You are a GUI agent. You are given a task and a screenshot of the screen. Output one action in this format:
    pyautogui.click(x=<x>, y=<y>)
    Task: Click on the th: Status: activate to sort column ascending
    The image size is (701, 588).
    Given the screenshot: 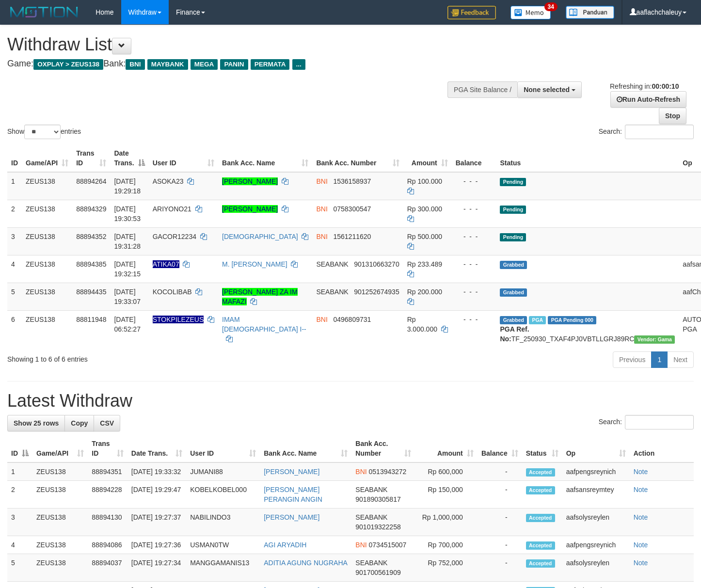 What is the action you would take?
    pyautogui.click(x=542, y=449)
    